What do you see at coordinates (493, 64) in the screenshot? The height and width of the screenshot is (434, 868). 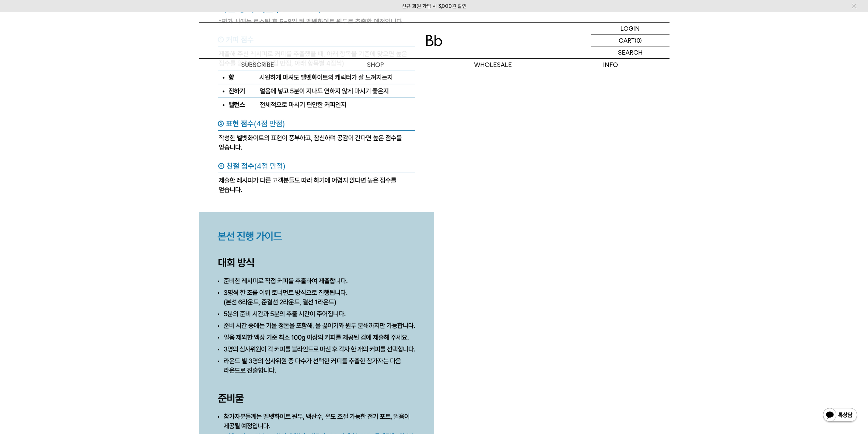 I see `p: WHOLESALE` at bounding box center [493, 64].